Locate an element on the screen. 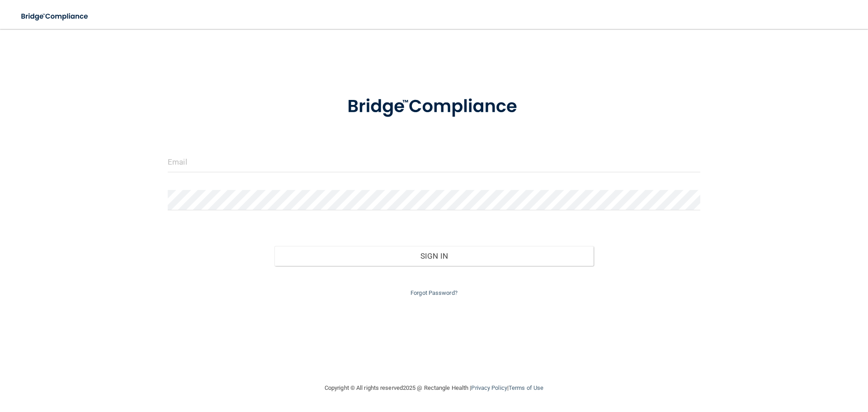 The image size is (868, 412). div: Copyright © All rights reserved 2025 @ Rectangle Health | | is located at coordinates (434, 388).